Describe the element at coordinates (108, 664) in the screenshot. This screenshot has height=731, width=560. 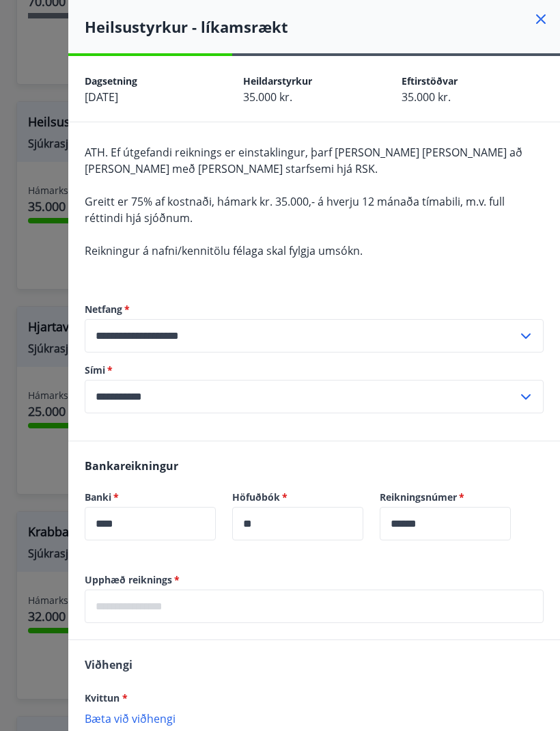
I see `span: Viðhengi` at that location.